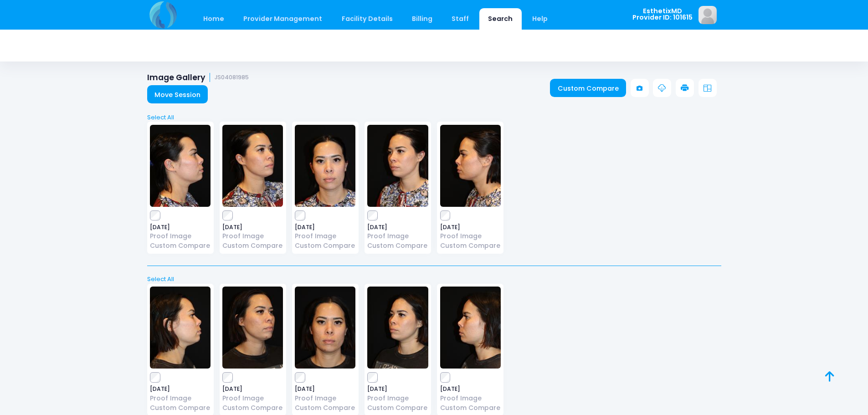 This screenshot has height=415, width=868. Describe the element at coordinates (177, 95) in the screenshot. I see `a: Move Session` at that location.